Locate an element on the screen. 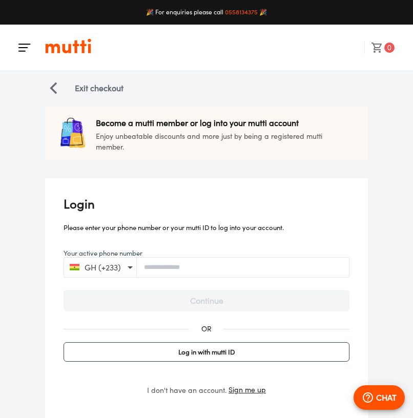 This screenshot has height=418, width=413. p: CHAT is located at coordinates (386, 398).